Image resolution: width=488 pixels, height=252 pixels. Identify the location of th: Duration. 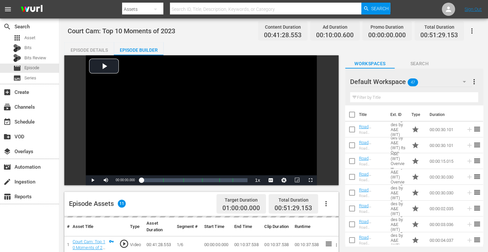
(445, 115).